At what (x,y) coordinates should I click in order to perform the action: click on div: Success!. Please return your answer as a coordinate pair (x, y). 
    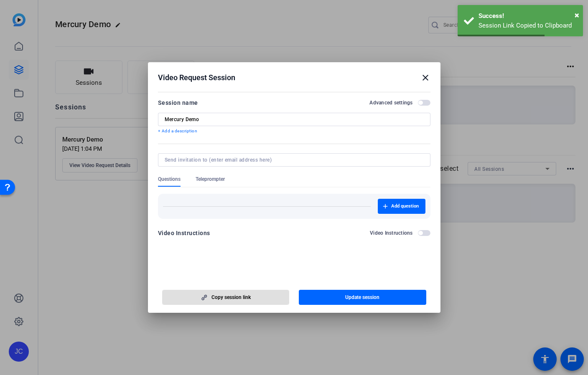
    Looking at the image, I should click on (527, 16).